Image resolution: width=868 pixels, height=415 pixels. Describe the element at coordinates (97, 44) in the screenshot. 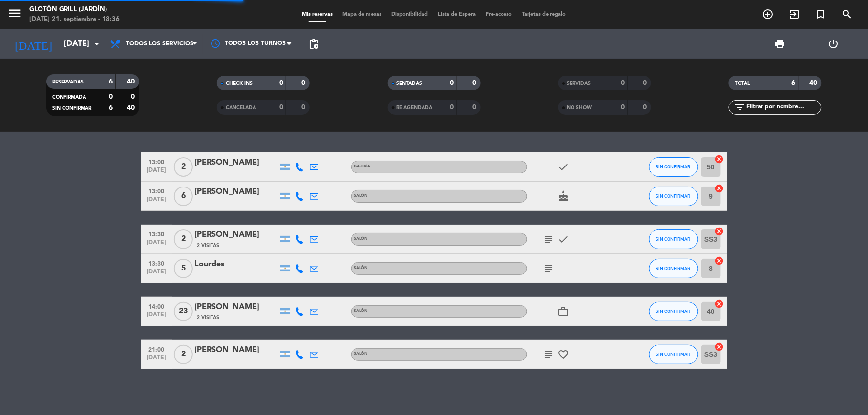

I see `i: arrow_drop_down` at that location.